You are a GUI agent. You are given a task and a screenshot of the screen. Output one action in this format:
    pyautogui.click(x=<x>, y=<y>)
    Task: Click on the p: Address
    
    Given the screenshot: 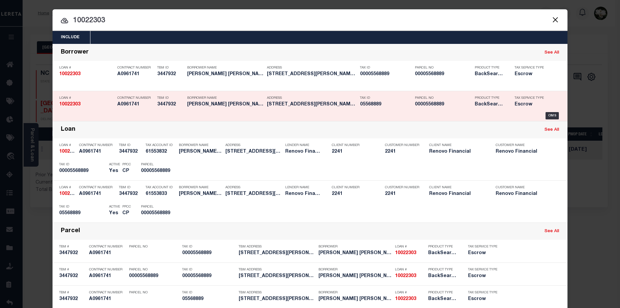 What is the action you would take?
    pyautogui.click(x=254, y=145)
    